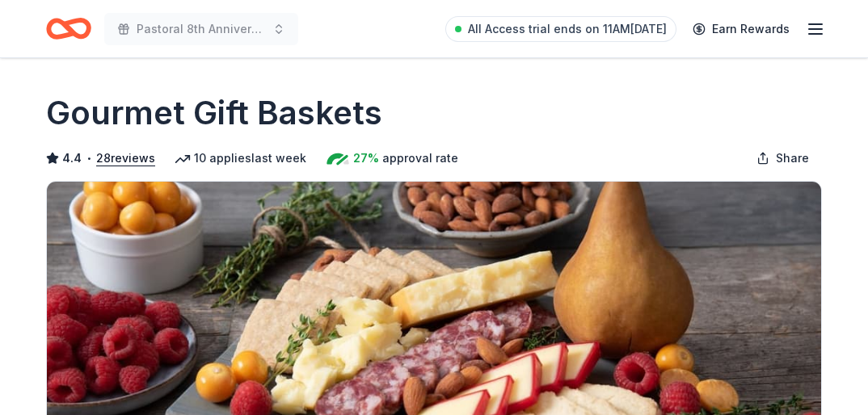 This screenshot has height=415, width=868. I want to click on button: Pastoral 8th Anniversary, so click(201, 29).